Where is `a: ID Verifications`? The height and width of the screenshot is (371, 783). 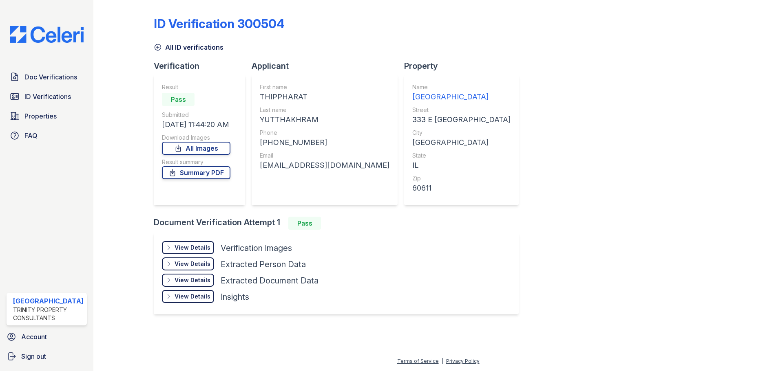
a: ID Verifications is located at coordinates (46, 97).